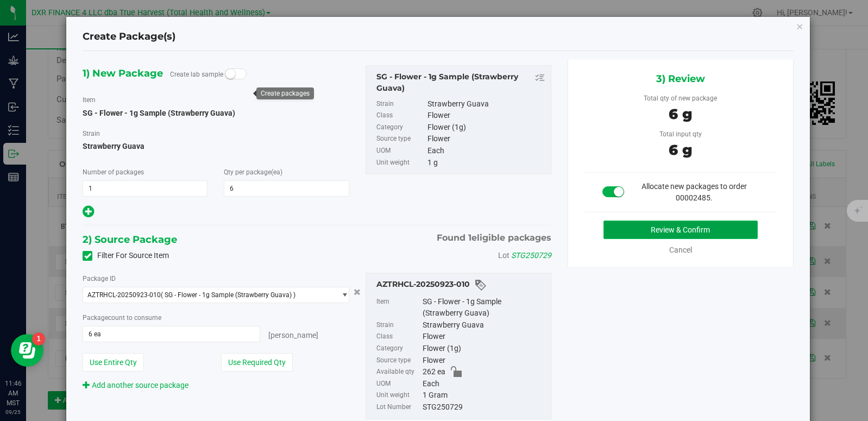 Image resolution: width=868 pixels, height=421 pixels. Describe the element at coordinates (124, 295) in the screenshot. I see `span: AZTRHCL-20250923-010` at that location.